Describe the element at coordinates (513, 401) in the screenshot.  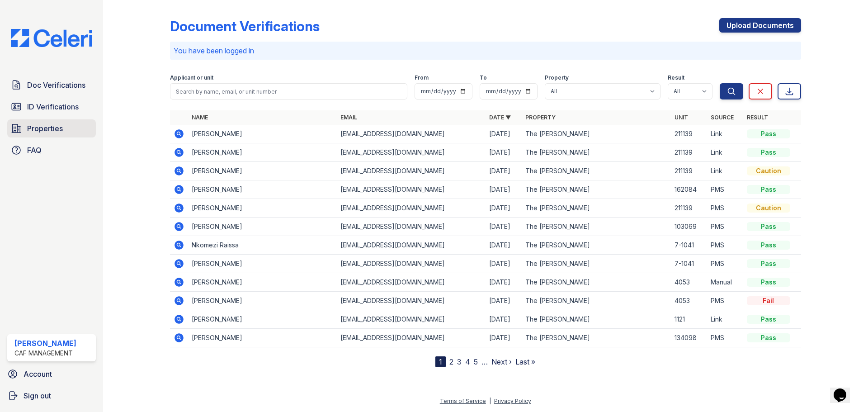
I see `a: Privacy Policy` at that location.